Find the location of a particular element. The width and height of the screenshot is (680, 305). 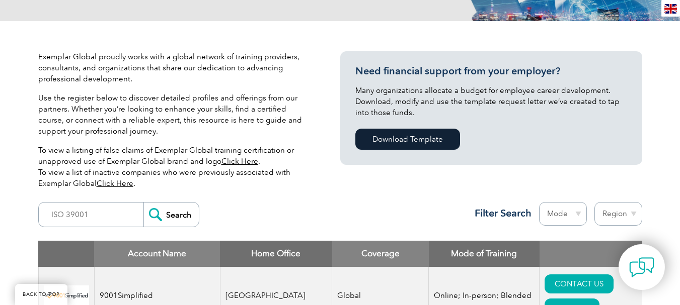

p: Use the register below to discover detailed profiles and offerings from our partners. Whether you... is located at coordinates (174, 115).